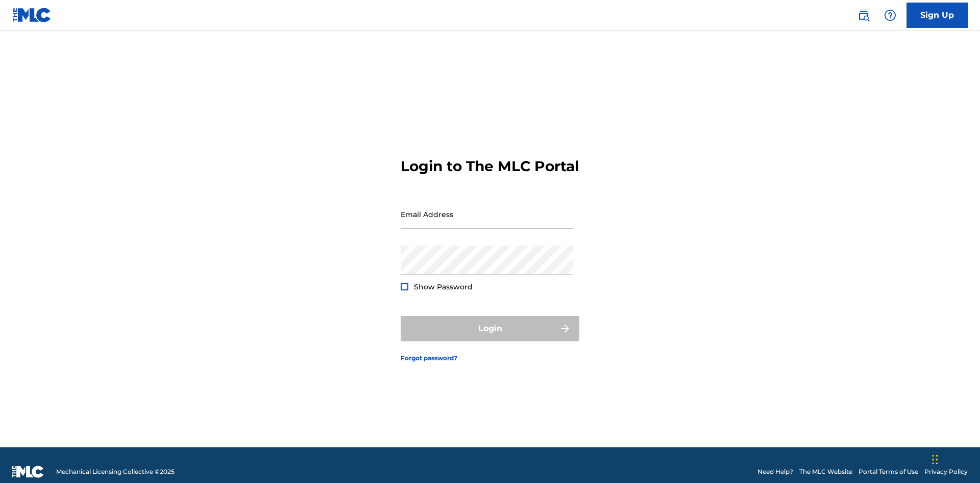  What do you see at coordinates (937, 15) in the screenshot?
I see `a: Sign Up` at bounding box center [937, 15].